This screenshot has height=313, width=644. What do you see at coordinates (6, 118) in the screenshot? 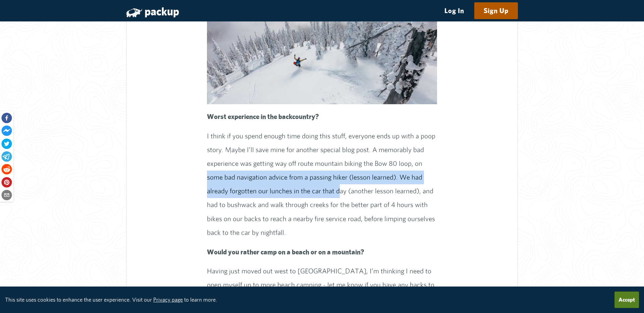
I see `button: facebook` at bounding box center [6, 118].